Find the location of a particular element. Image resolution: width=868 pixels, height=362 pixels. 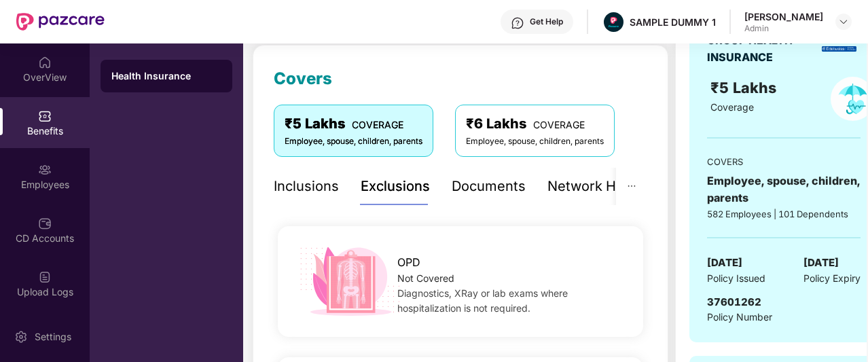

button: ellipsis is located at coordinates (632, 186).